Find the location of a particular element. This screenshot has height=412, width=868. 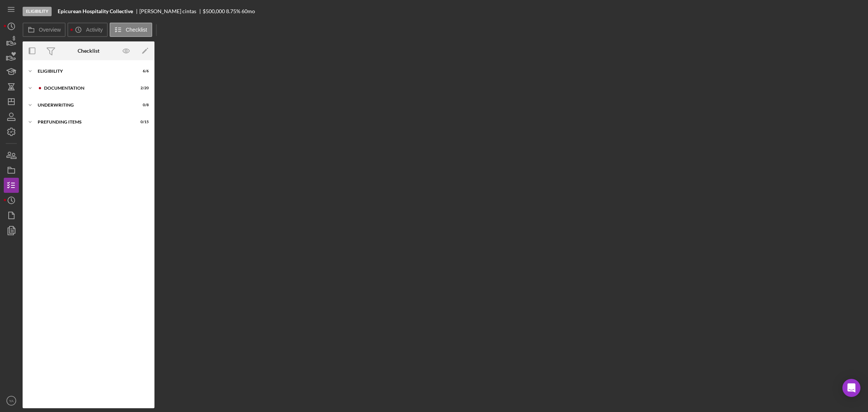

text: YA is located at coordinates (11, 401).